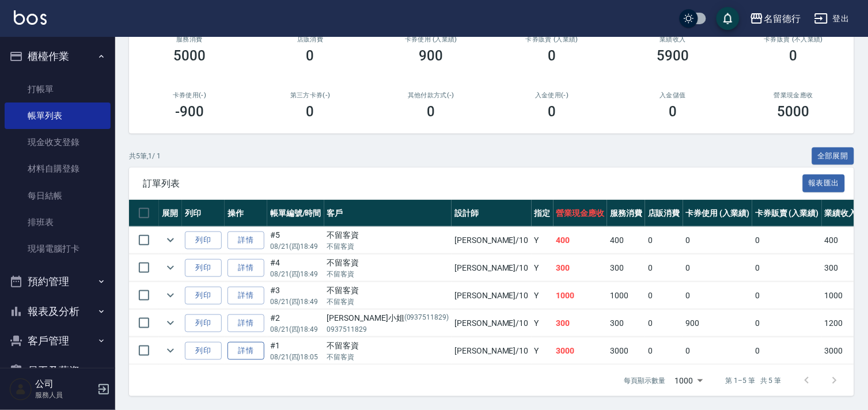  Describe the element at coordinates (58, 196) in the screenshot. I see `a: 每日結帳` at that location.